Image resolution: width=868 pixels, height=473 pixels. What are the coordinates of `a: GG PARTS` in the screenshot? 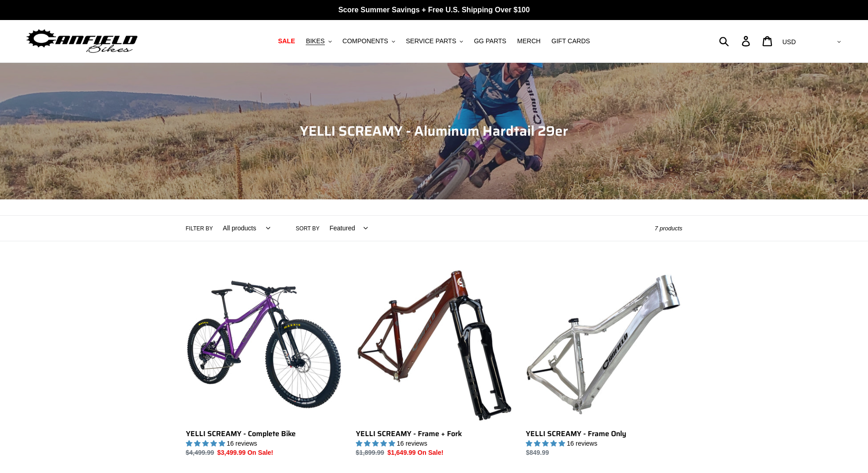 It's located at (490, 41).